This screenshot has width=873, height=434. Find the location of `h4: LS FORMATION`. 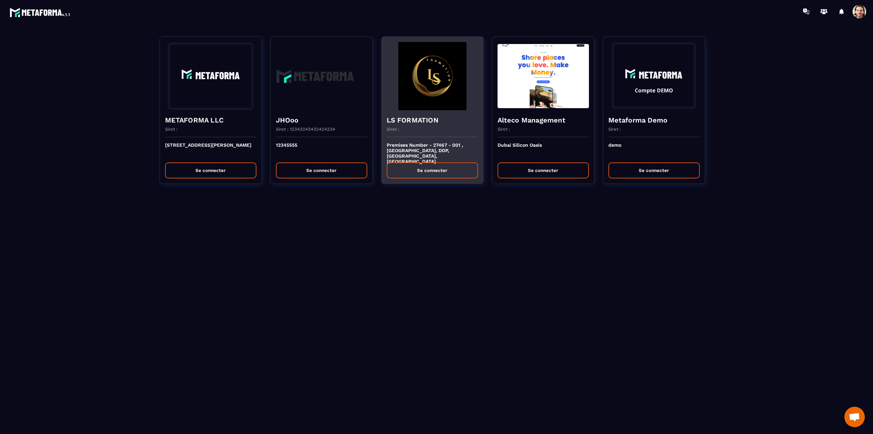

h4: LS FORMATION is located at coordinates (433, 120).